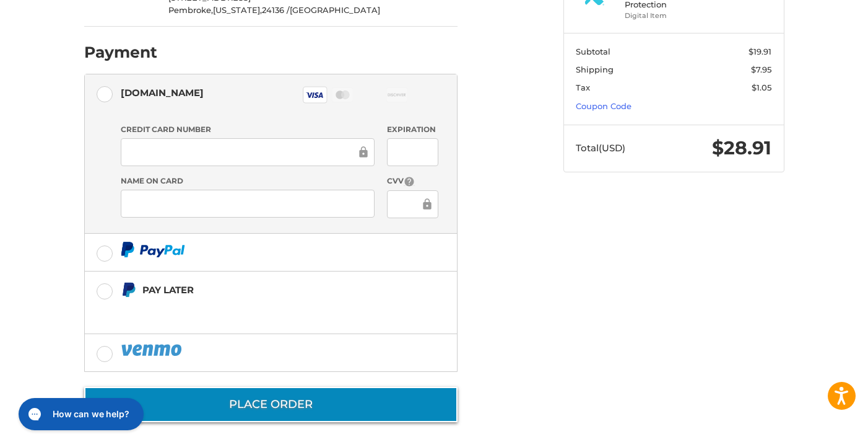  I want to click on a: Coupon Code, so click(604, 106).